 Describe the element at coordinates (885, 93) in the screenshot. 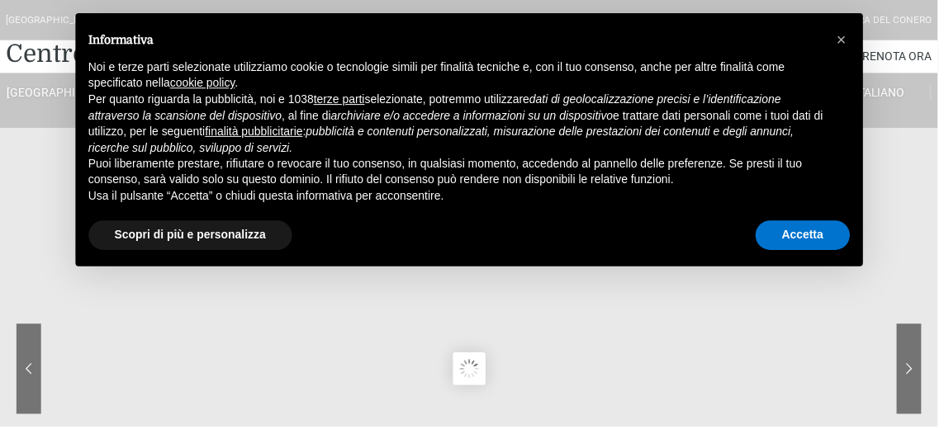

I see `span: Italiano` at that location.